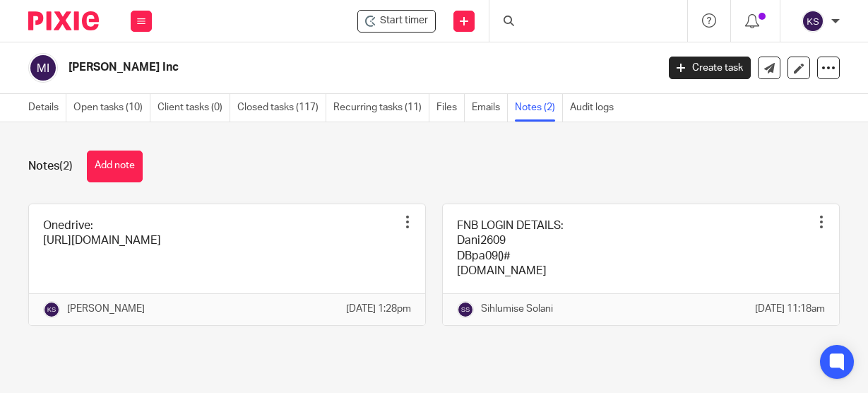 This screenshot has height=393, width=868. I want to click on img: Pixie, so click(64, 21).